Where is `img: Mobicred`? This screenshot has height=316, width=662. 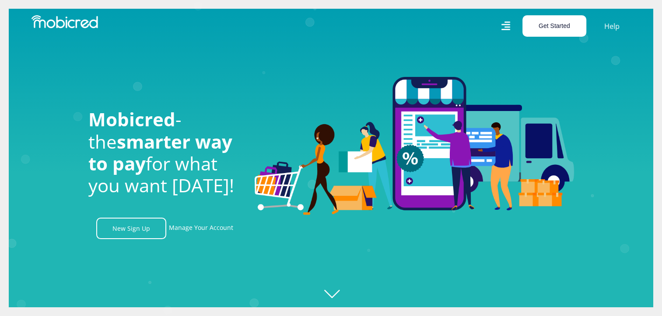
img: Mobicred is located at coordinates (65, 22).